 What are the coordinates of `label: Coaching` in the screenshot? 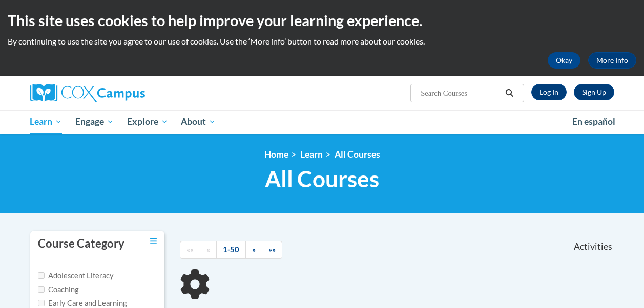 It's located at (58, 289).